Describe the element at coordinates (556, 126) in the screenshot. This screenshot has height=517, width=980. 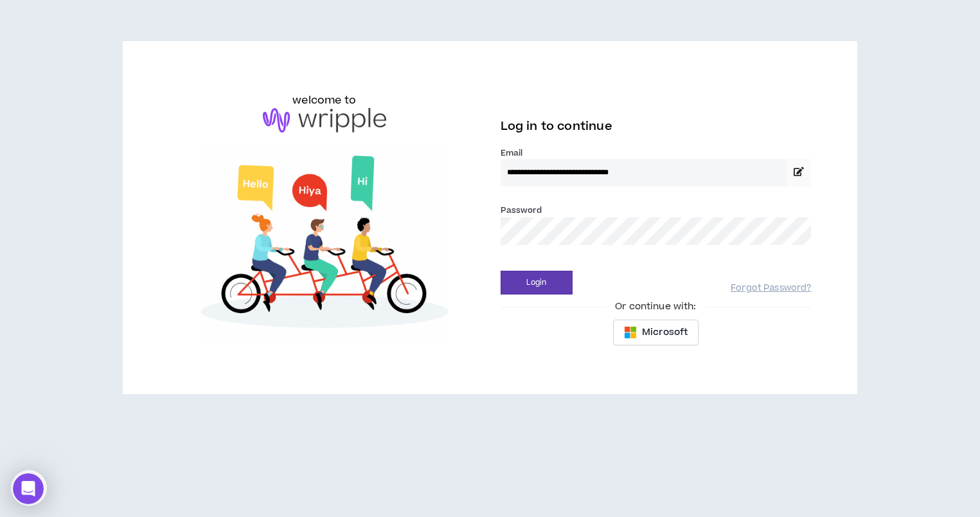
I see `span: Log in to continue` at that location.